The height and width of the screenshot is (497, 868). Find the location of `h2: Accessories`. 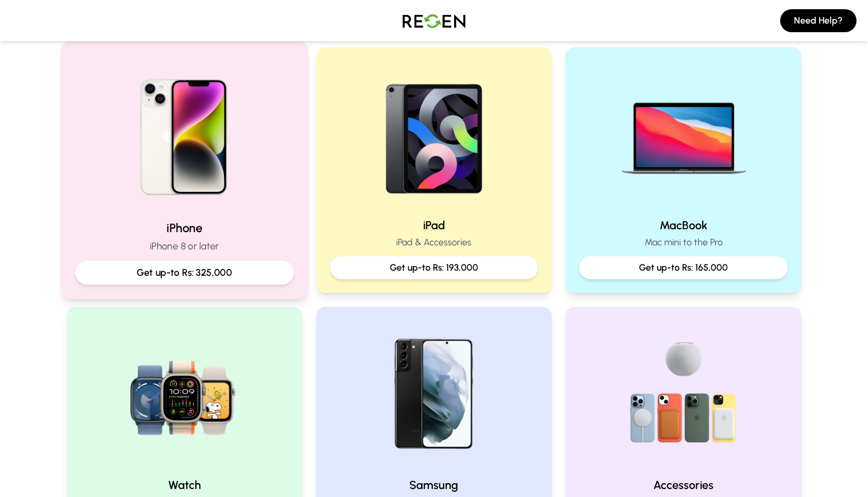

h2: Accessories is located at coordinates (683, 485).